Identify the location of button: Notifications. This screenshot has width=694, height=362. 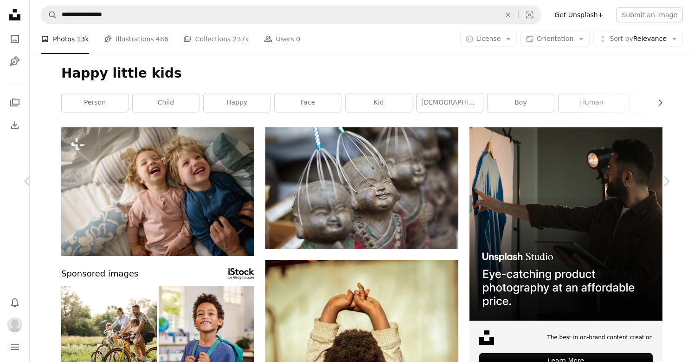
(15, 302).